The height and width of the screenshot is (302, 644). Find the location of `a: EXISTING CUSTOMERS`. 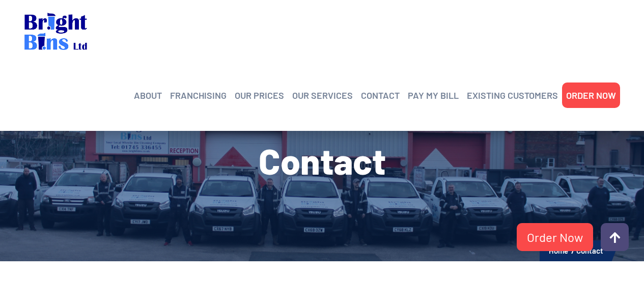

a: EXISTING CUSTOMERS is located at coordinates (512, 95).